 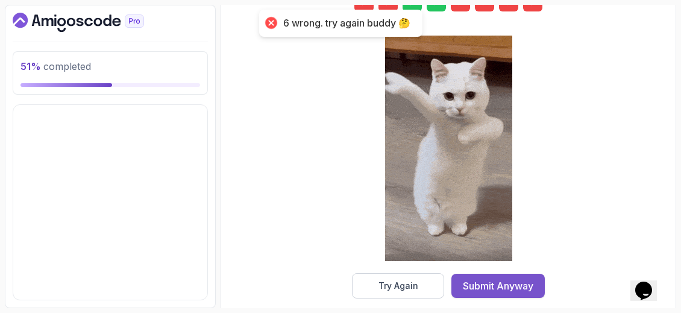 I want to click on span: 51 %, so click(x=31, y=66).